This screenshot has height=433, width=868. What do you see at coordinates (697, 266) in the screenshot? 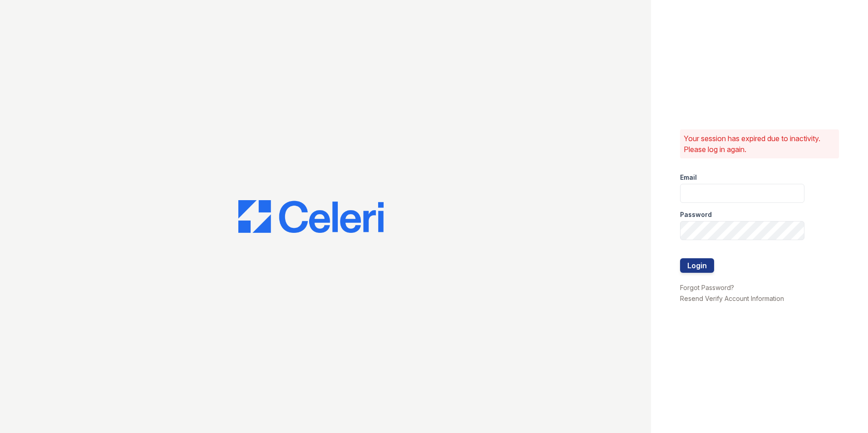
I see `button: Login` at bounding box center [697, 266].